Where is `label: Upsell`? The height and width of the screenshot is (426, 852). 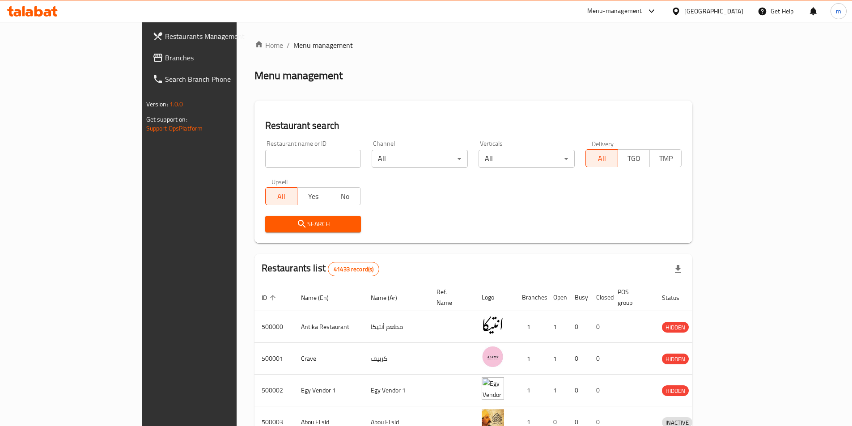
label: Upsell is located at coordinates (280, 182).